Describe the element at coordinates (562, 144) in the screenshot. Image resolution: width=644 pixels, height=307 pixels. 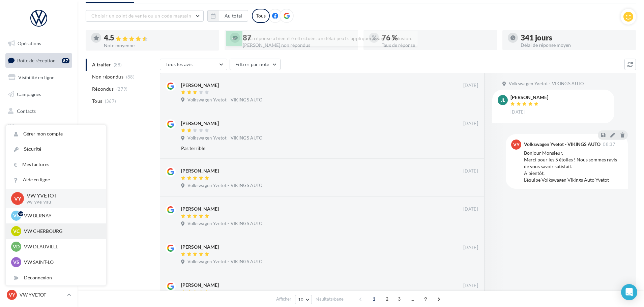
I see `div: Volkswagen Yvetot - VIKINGS AUTO` at that location.